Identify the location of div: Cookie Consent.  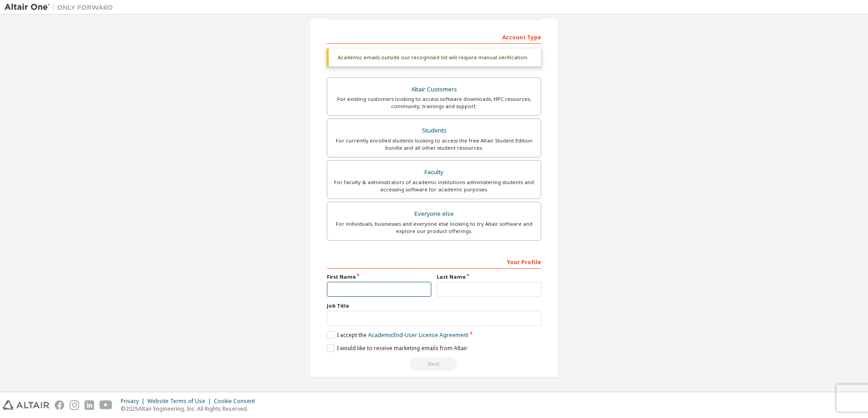
(237, 401).